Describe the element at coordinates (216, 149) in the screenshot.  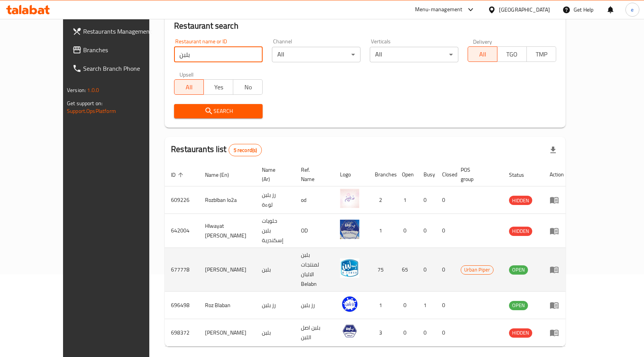
I see `h2: Restaurants list` at that location.